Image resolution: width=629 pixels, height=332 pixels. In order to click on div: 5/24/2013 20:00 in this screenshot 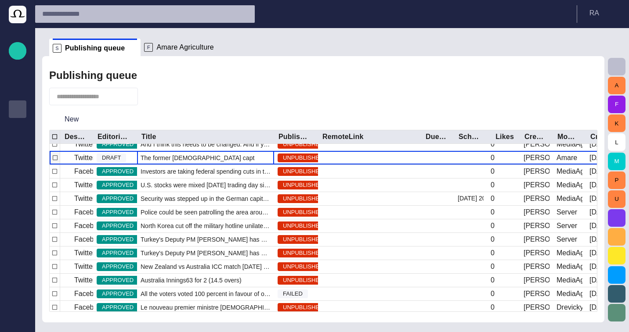, I will do `click(470, 199)`.